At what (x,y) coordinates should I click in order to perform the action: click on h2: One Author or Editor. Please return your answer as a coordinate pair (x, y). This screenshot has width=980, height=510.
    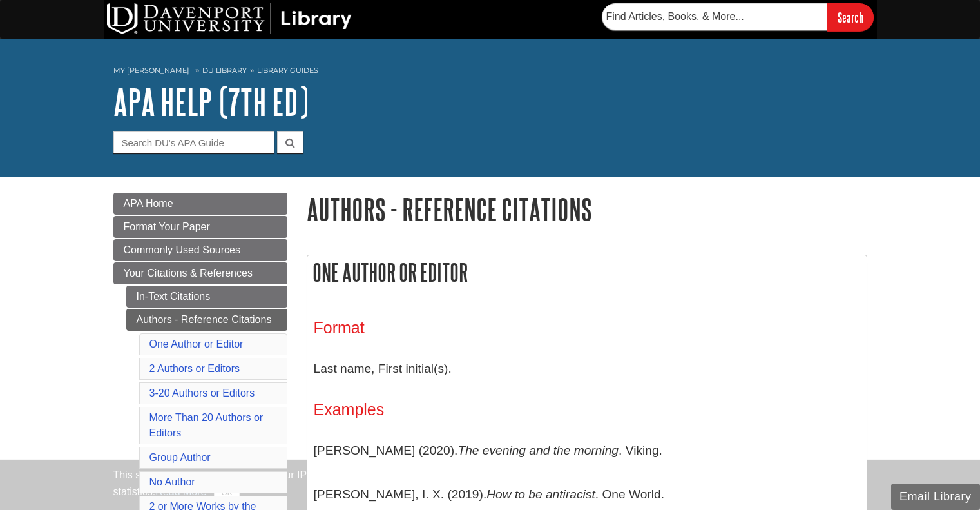
    Looking at the image, I should click on (587, 272).